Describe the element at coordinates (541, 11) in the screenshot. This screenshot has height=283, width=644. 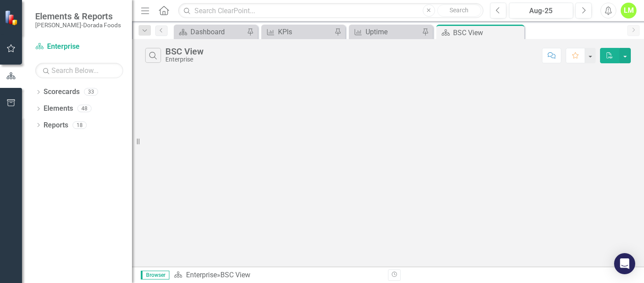
I see `div: Aug-25` at that location.